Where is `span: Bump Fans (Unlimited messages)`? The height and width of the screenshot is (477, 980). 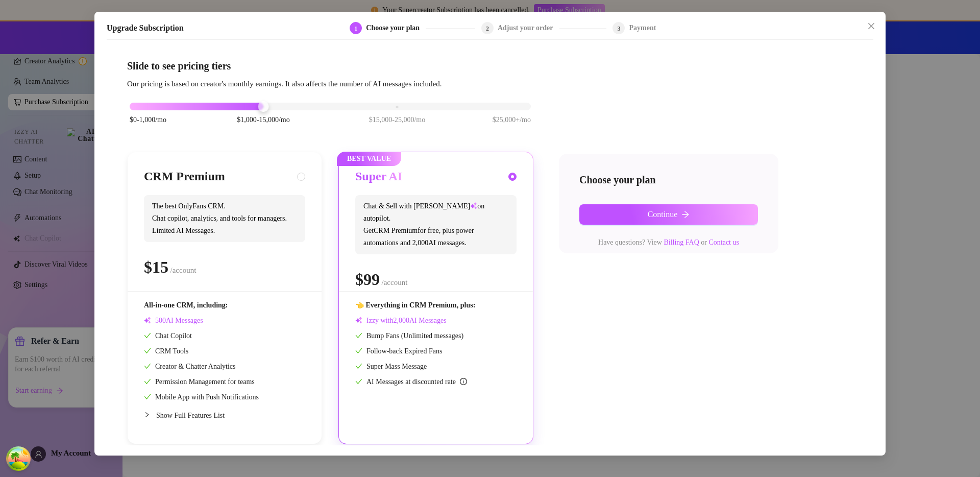
span: Bump Fans (Unlimited messages) is located at coordinates (409, 336).